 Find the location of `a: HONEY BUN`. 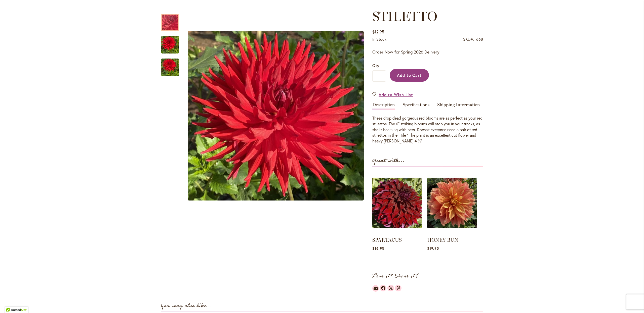

a: HONEY BUN is located at coordinates (442, 240).